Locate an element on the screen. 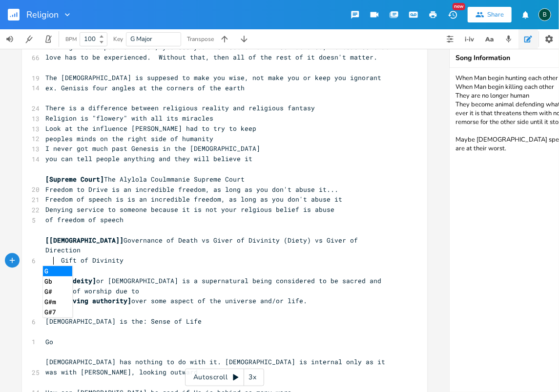 The image size is (559, 392). div: BPM is located at coordinates (71, 39).